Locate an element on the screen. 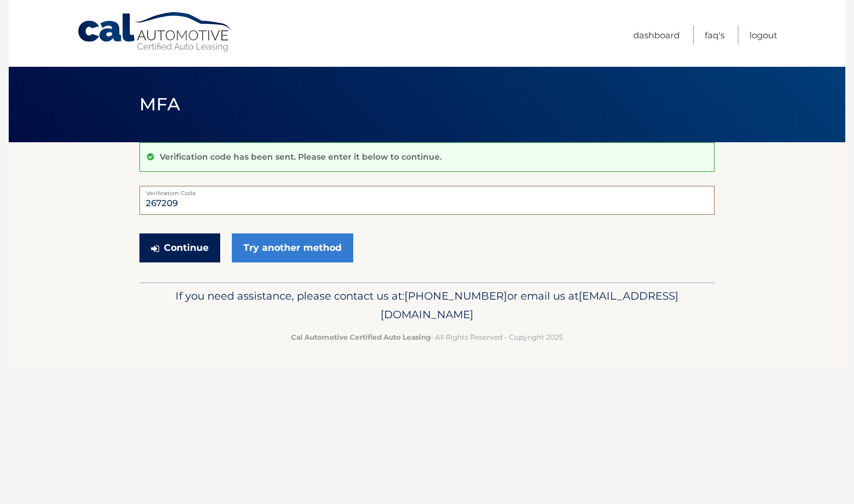  p: Verification code has been sent. Please enter it below to continue. is located at coordinates (300, 157).